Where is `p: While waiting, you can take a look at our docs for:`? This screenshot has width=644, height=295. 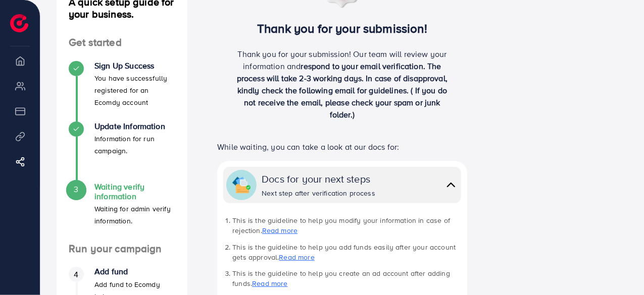
p: While waiting, you can take a look at our docs for: is located at coordinates (342, 147).